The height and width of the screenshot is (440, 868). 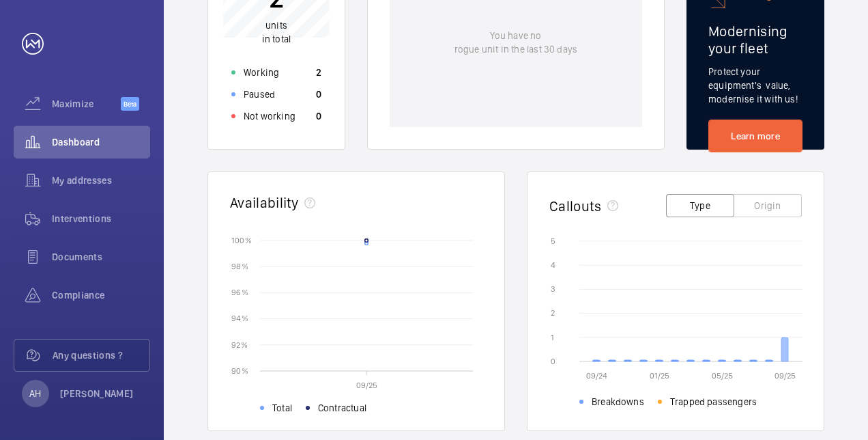 What do you see at coordinates (239, 292) in the screenshot?
I see `text: 96 %` at bounding box center [239, 292].